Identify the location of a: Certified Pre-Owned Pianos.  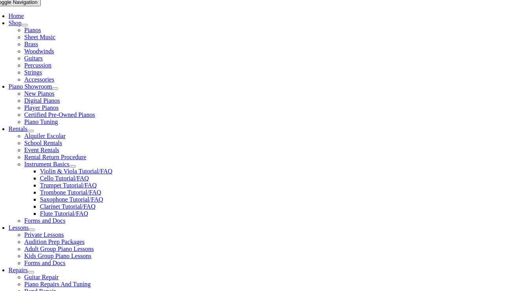
(60, 115).